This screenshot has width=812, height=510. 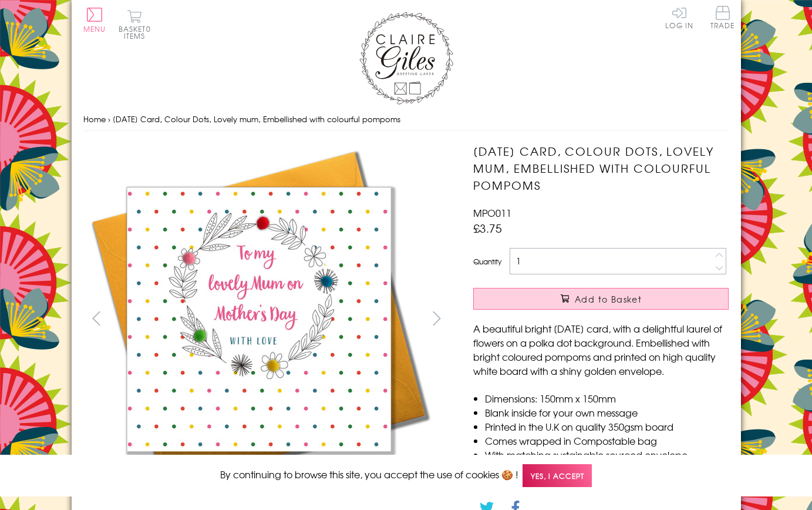 What do you see at coordinates (97, 318) in the screenshot?
I see `button: prev` at bounding box center [97, 318].